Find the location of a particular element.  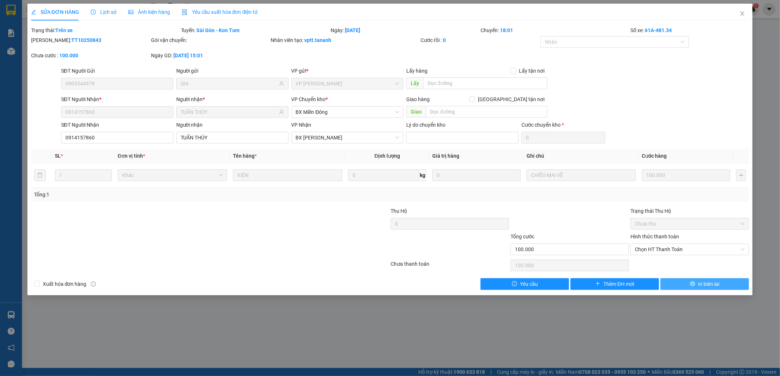

div: VP Nhận is located at coordinates (347, 125).